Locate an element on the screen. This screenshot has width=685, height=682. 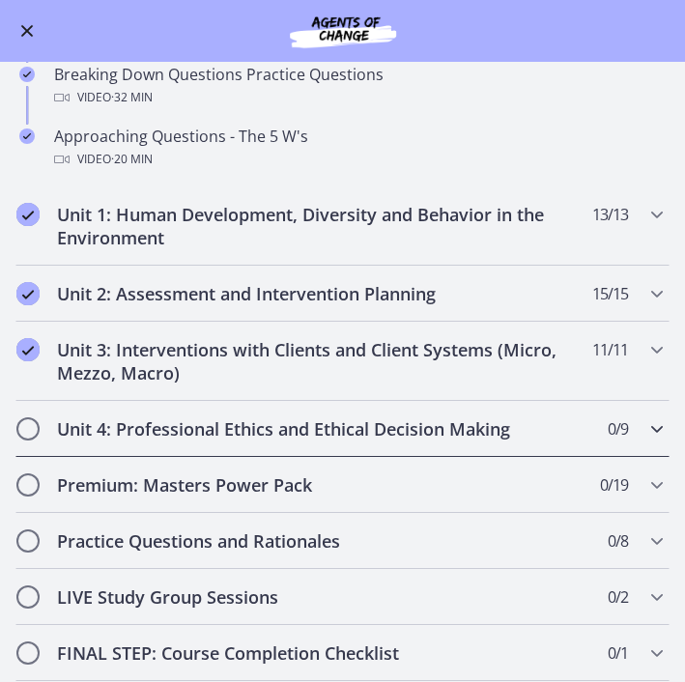
h2: Unit 1: Human Development, Diversity and Behavior in the Environment is located at coordinates (324, 226).